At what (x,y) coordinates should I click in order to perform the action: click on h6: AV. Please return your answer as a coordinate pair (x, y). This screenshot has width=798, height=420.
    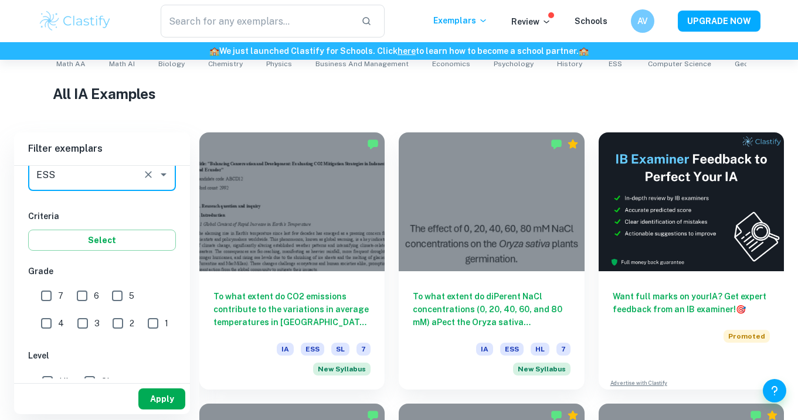
    Looking at the image, I should click on (642, 21).